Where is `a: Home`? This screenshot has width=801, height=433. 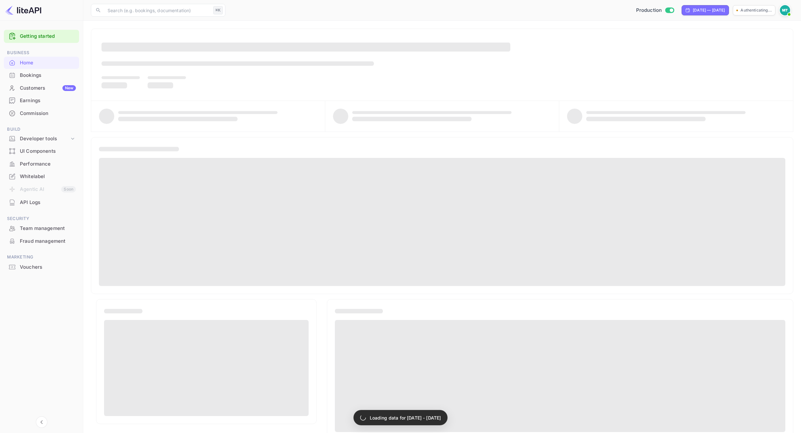 a: Home is located at coordinates (41, 62).